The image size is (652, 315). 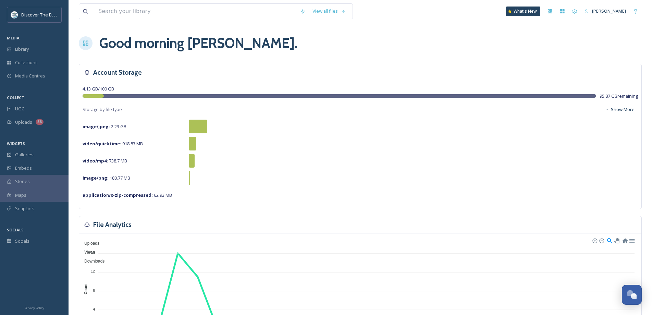 What do you see at coordinates (39, 122) in the screenshot?
I see `div: 58` at bounding box center [39, 122].